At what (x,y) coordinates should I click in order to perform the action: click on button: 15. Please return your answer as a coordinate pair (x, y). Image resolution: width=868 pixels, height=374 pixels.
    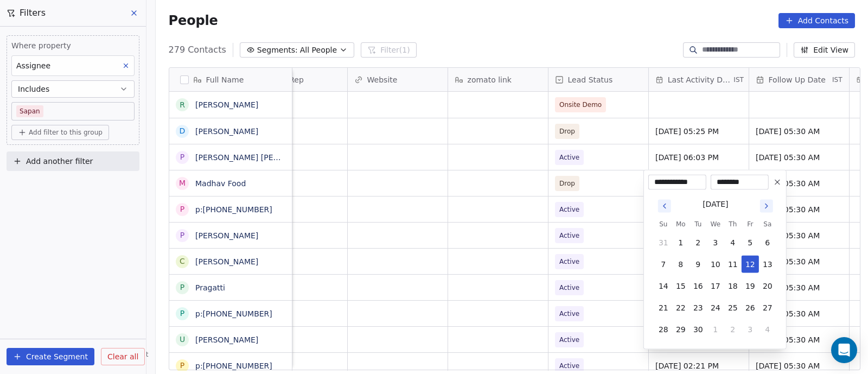
    Looking at the image, I should click on (681, 286).